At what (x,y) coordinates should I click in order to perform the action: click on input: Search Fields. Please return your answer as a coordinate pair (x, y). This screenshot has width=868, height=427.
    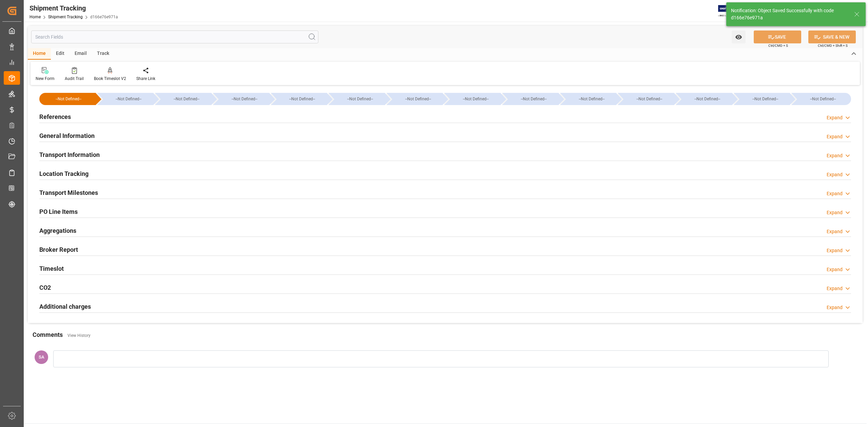
    Looking at the image, I should click on (175, 37).